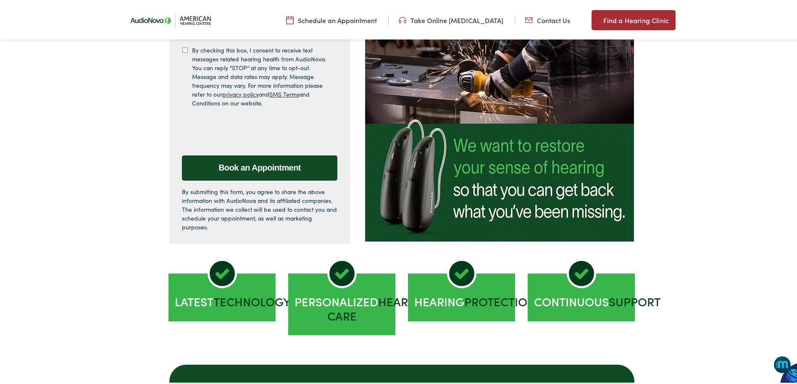  I want to click on a: Contact Us, so click(547, 18).